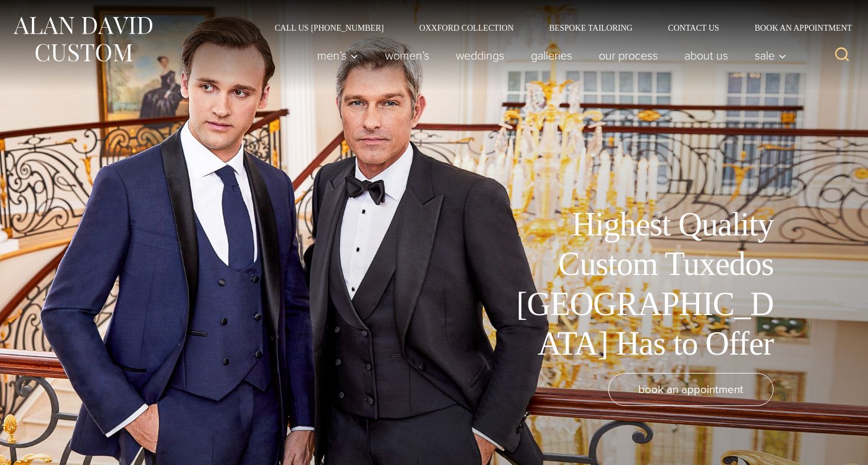 This screenshot has height=465, width=868. I want to click on span: Men’s, so click(338, 56).